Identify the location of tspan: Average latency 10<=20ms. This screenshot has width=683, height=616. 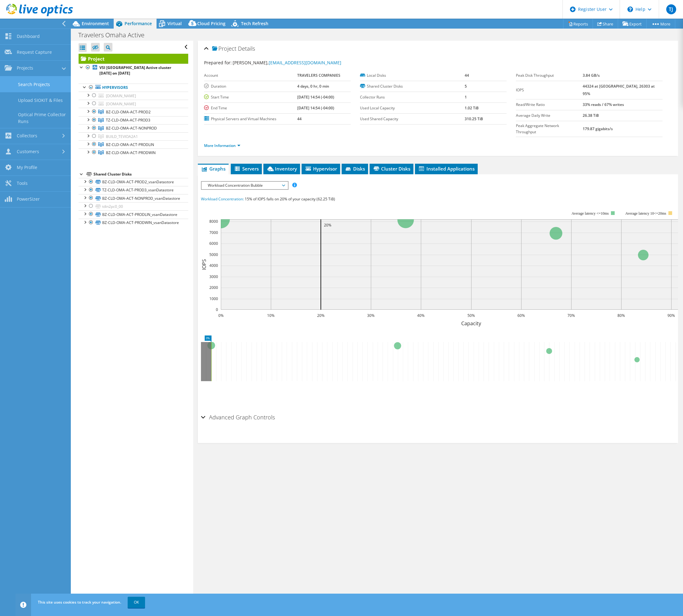
(646, 213).